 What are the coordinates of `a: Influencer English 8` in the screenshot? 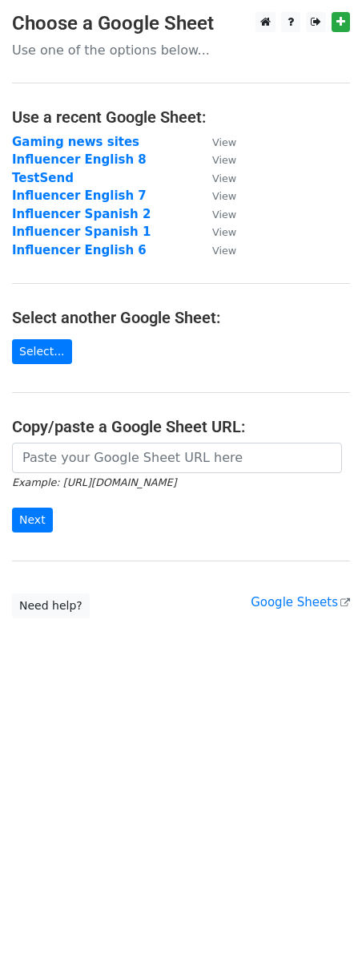 It's located at (79, 160).